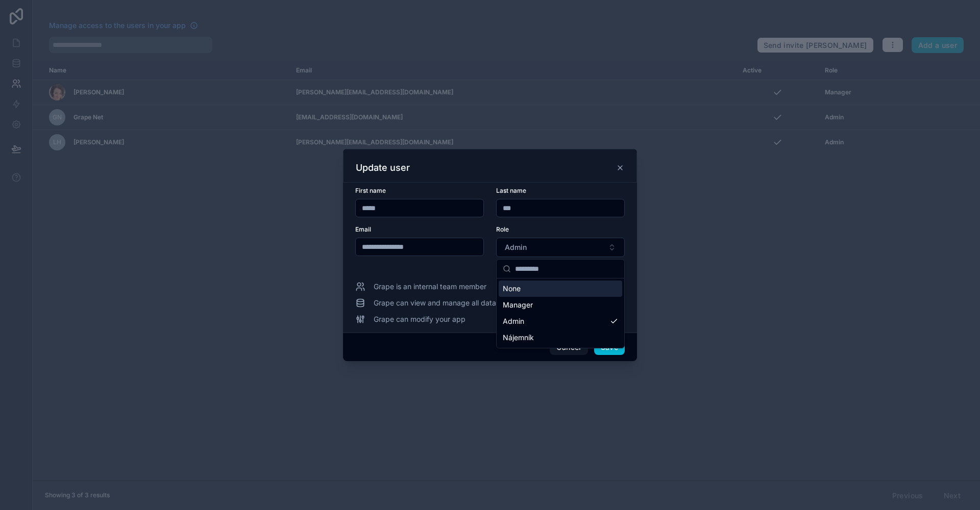 The height and width of the screenshot is (510, 980). What do you see at coordinates (383, 168) in the screenshot?
I see `h3: Update user` at bounding box center [383, 168].